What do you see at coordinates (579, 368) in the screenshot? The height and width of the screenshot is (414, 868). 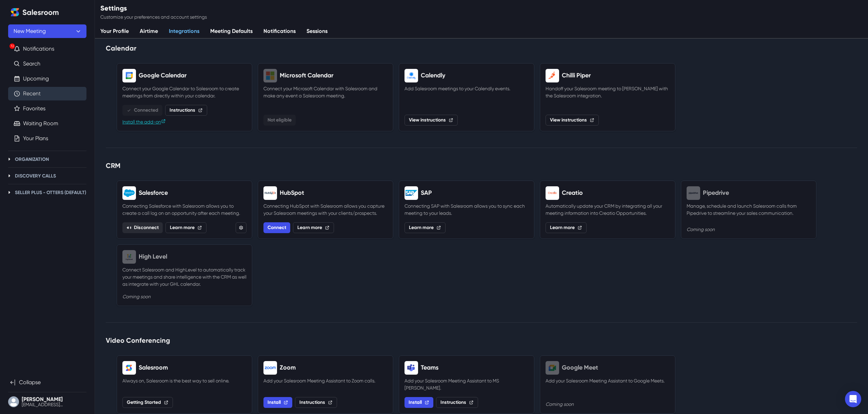 I see `h2: Google Meet` at bounding box center [579, 368].